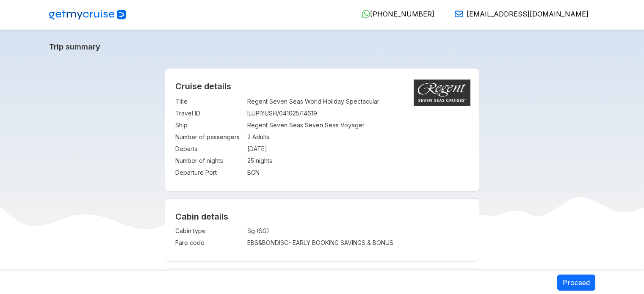  Describe the element at coordinates (209, 173) in the screenshot. I see `td: Departure Port` at that location.